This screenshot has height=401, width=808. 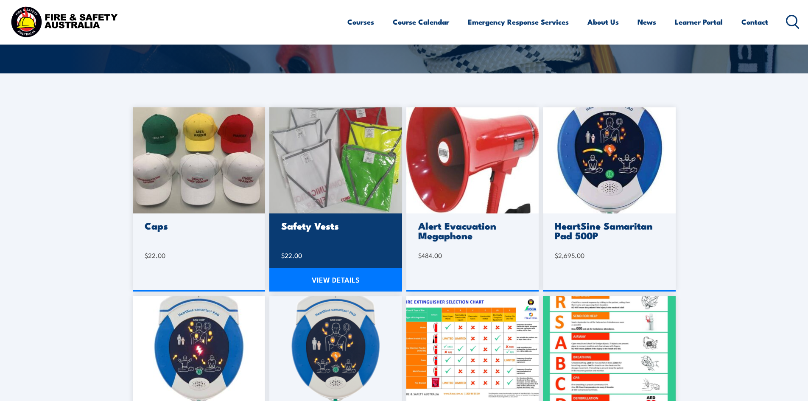 I want to click on a: Learner Portal, so click(x=698, y=22).